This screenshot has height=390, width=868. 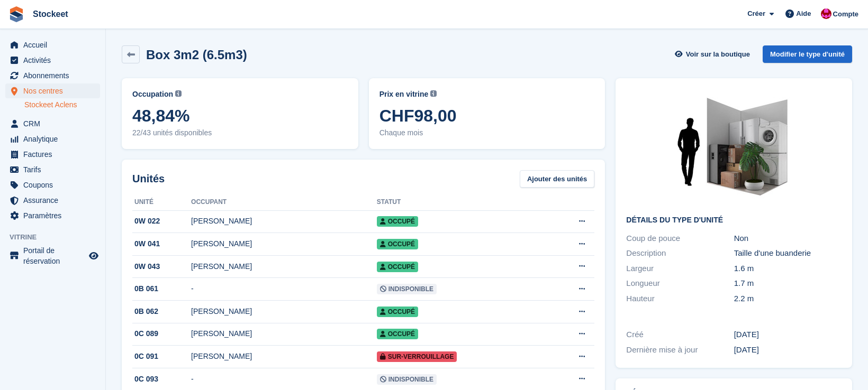 I want to click on div: Longueur, so click(x=680, y=283).